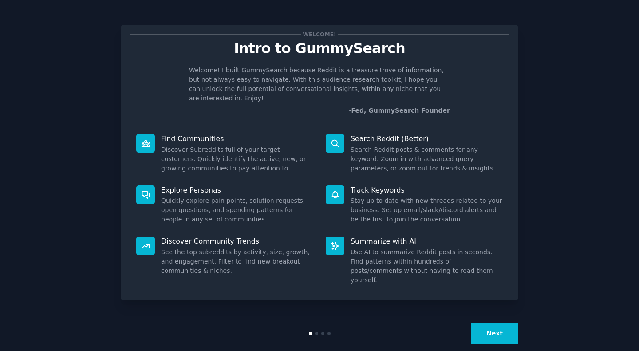 Image resolution: width=639 pixels, height=351 pixels. What do you see at coordinates (320, 34) in the screenshot?
I see `span: Welcome!` at bounding box center [320, 34].